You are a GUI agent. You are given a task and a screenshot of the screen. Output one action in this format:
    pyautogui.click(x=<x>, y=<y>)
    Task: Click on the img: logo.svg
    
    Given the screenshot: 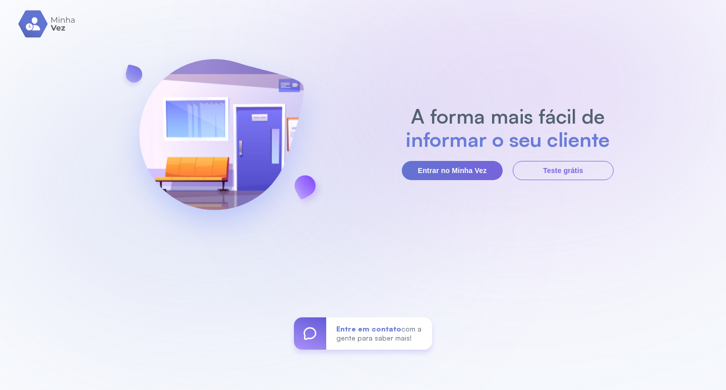 What is the action you would take?
    pyautogui.click(x=47, y=24)
    